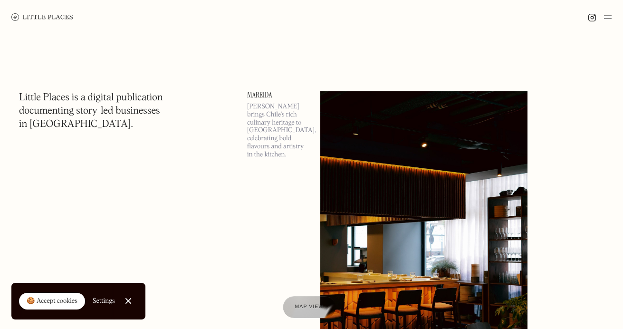 This screenshot has width=623, height=329. Describe the element at coordinates (128, 301) in the screenshot. I see `div: Close Cookie Popup` at that location.